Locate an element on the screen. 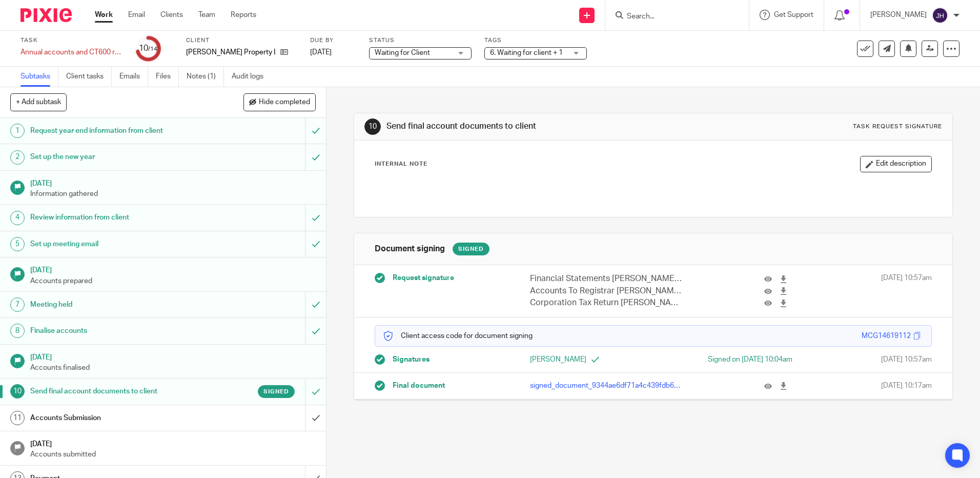 This screenshot has width=980, height=478. h1: Document signing is located at coordinates (409, 249).